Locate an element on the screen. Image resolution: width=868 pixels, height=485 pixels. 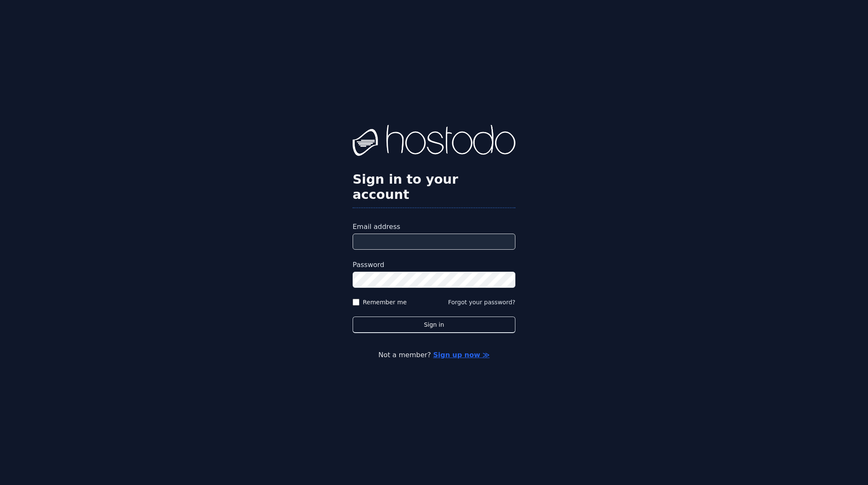
button: Sign in is located at coordinates (434, 325).